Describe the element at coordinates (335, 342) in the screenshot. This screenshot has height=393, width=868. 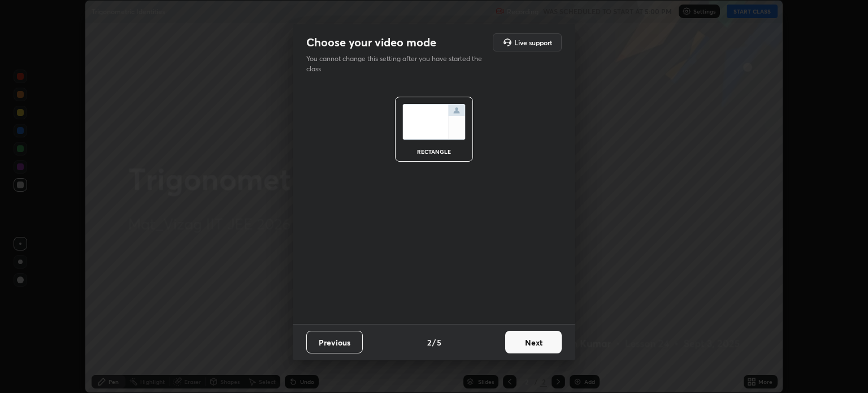
I see `button: Previous` at that location.